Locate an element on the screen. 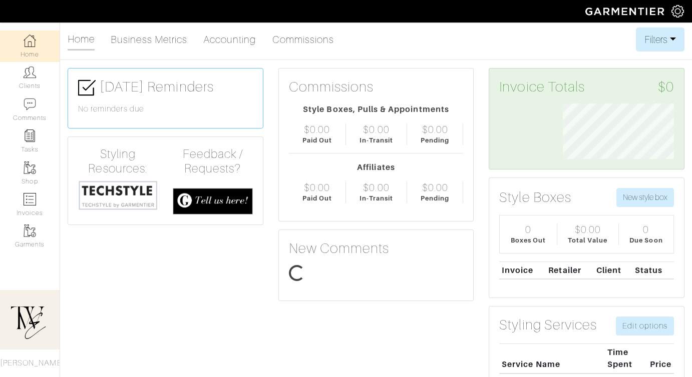 The width and height of the screenshot is (692, 377). h3: Commissions is located at coordinates (331, 87).